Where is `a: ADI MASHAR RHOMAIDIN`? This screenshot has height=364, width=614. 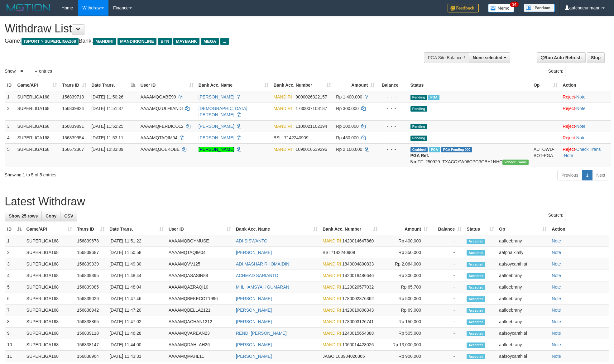
a: ADI MASHAR RHOMAIDIN is located at coordinates (263, 264).